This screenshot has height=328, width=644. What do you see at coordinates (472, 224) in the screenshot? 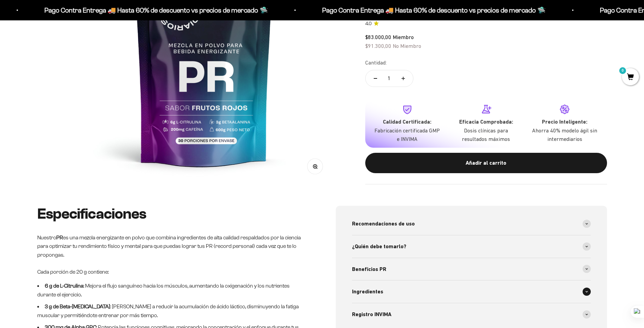
I see `summary: Recomendaciones de uso` at bounding box center [472, 224].